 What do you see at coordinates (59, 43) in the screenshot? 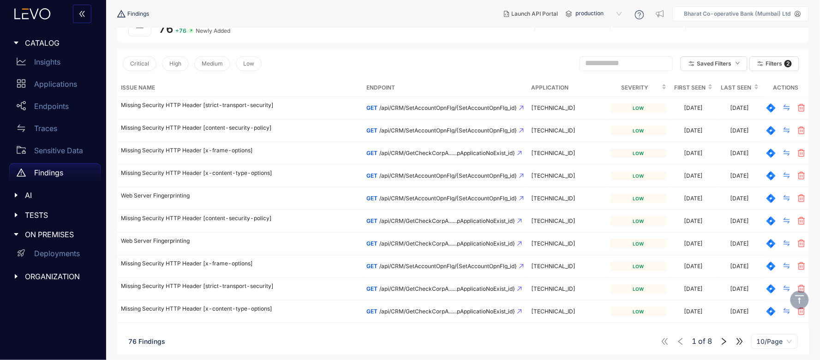
I see `span: CATALOG` at bounding box center [59, 43].